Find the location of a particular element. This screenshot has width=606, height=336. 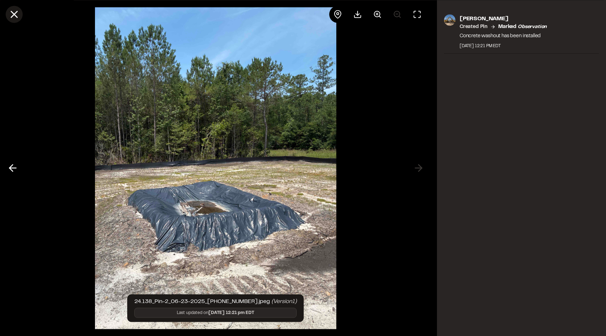

img: photo is located at coordinates (450, 20).